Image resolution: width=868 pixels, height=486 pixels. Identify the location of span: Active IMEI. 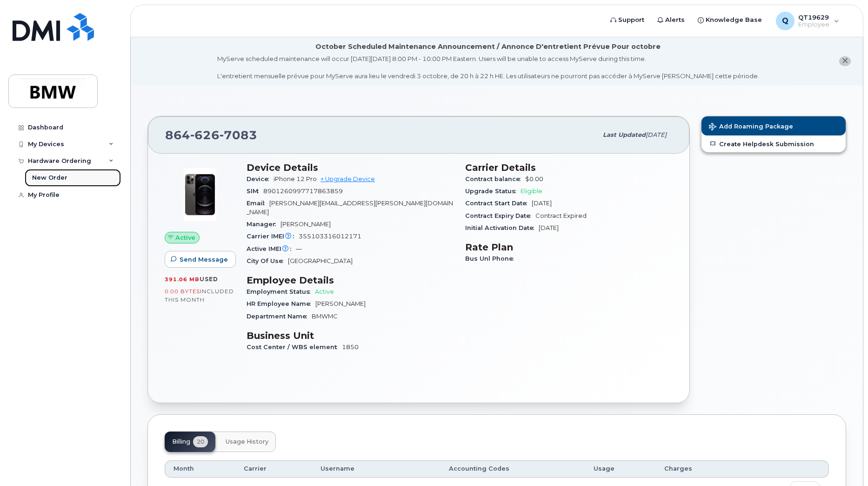
(271, 249).